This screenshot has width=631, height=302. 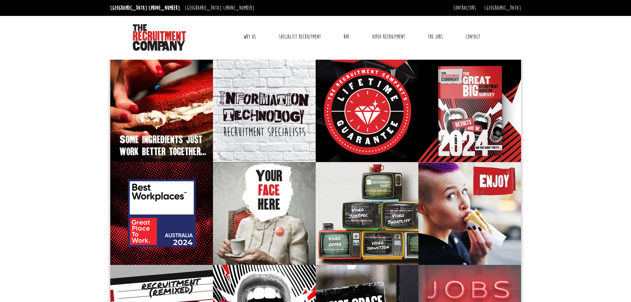 I want to click on a: Contractors, so click(x=465, y=8).